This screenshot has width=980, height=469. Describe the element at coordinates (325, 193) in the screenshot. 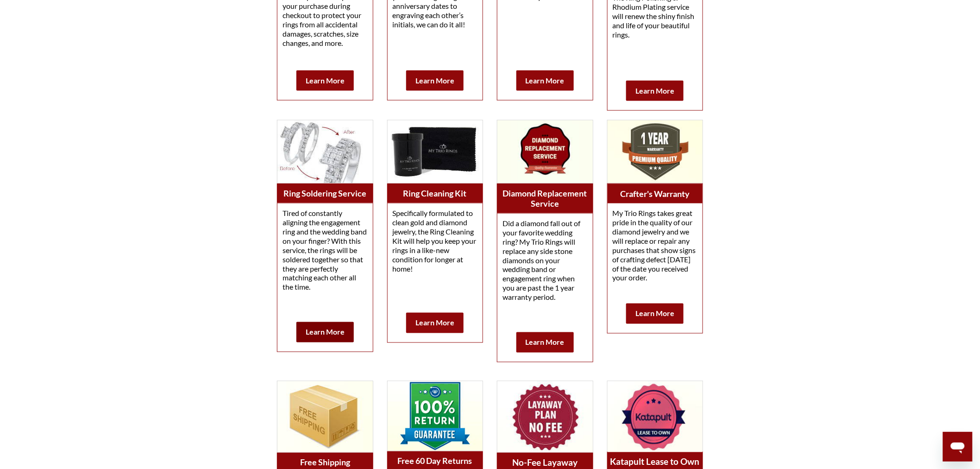

I see `b: Ring Soldering Service` at that location.